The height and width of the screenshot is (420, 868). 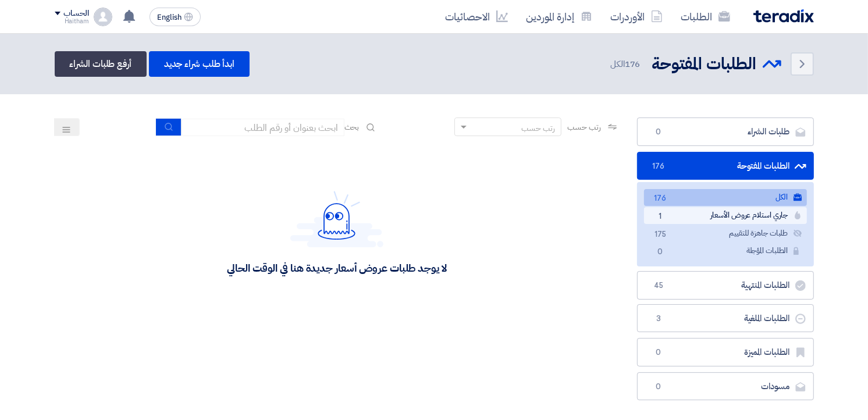 I want to click on a: الطلبات المميزة0, so click(x=725, y=352).